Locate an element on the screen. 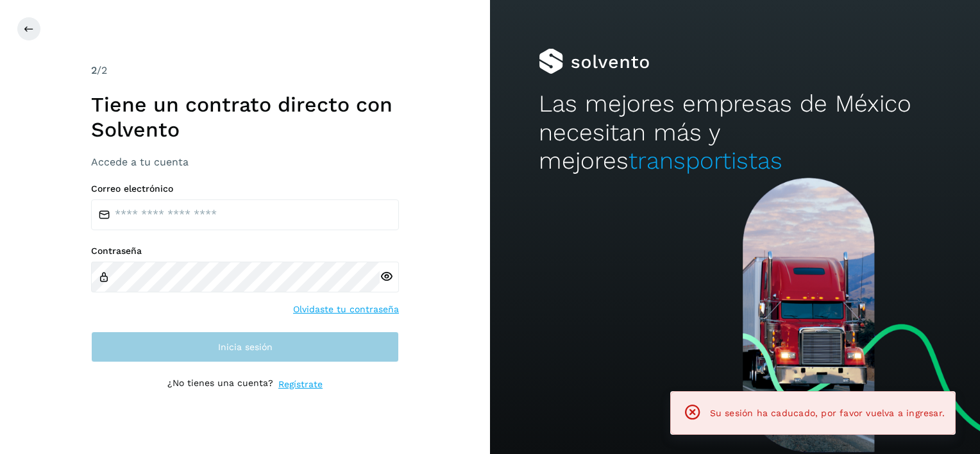  h1: Tiene un contrato directo con Solvento is located at coordinates (245, 117).